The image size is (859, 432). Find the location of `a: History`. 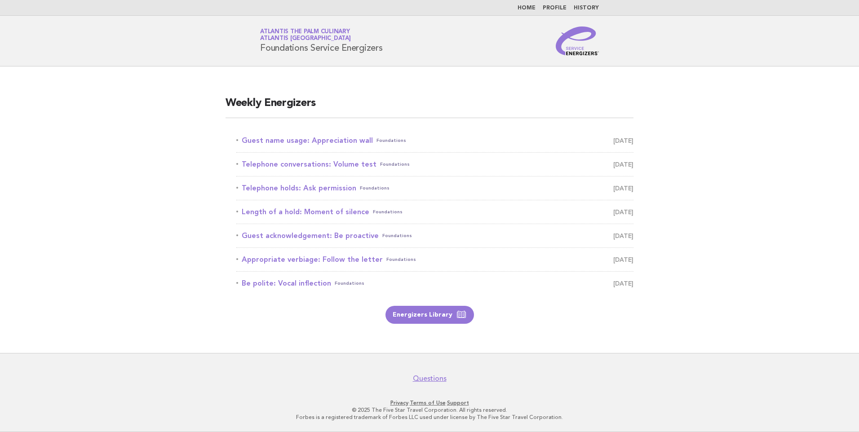

a: History is located at coordinates (586, 8).